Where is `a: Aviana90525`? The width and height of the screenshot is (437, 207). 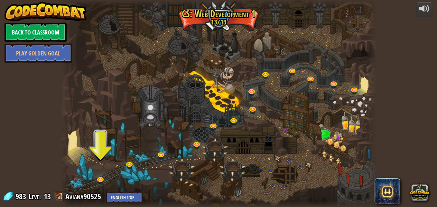
a: Aviana90525 is located at coordinates (84, 196).